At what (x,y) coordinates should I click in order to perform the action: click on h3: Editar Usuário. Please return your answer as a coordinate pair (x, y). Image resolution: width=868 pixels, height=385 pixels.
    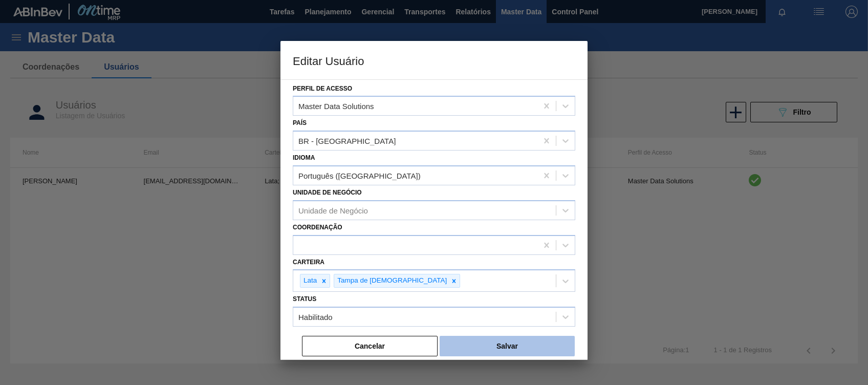
    Looking at the image, I should click on (434, 60).